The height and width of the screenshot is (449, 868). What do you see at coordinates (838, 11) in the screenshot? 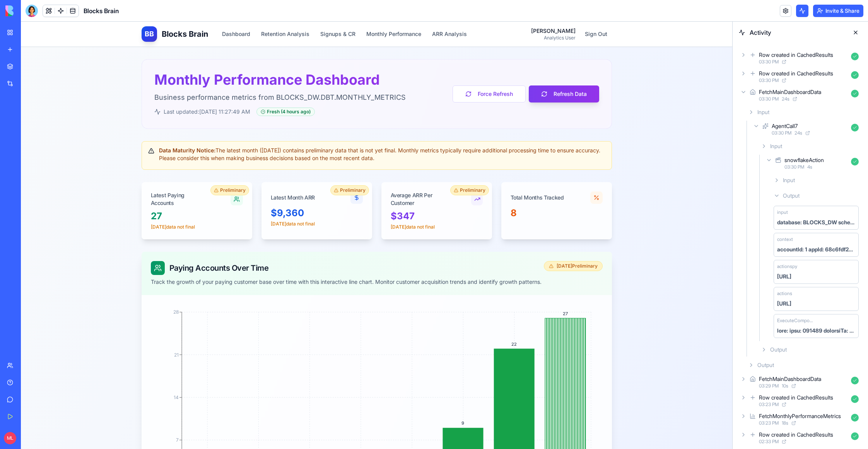
I see `button: Invite & Share` at bounding box center [838, 11].